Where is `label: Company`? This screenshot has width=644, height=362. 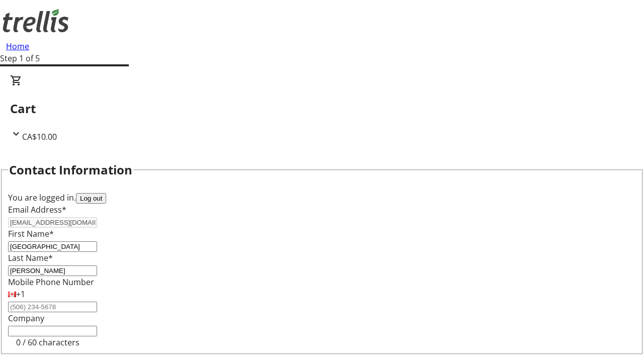
label: Company is located at coordinates (26, 318).